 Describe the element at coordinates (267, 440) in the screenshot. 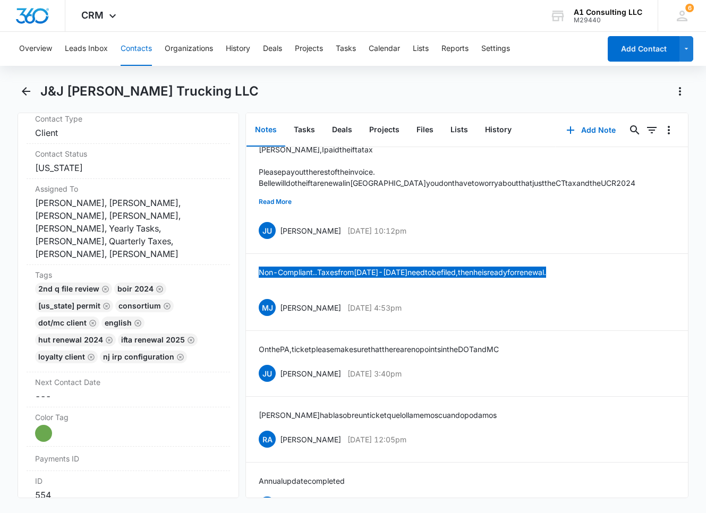

I see `span: RA` at that location.